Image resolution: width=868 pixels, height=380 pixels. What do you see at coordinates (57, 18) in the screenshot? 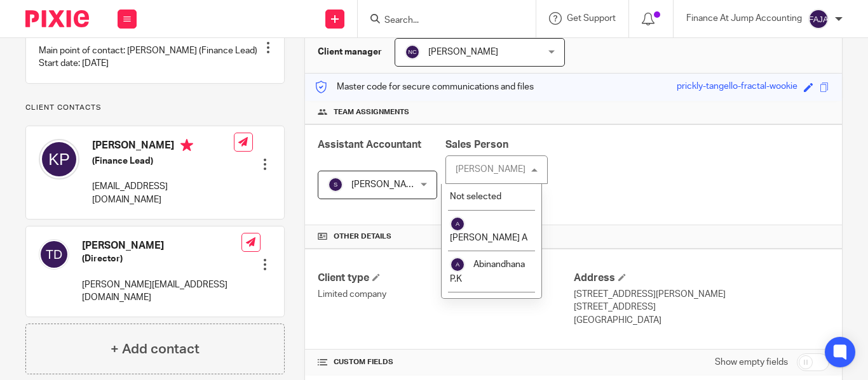
I see `img: Pixie` at bounding box center [57, 18].